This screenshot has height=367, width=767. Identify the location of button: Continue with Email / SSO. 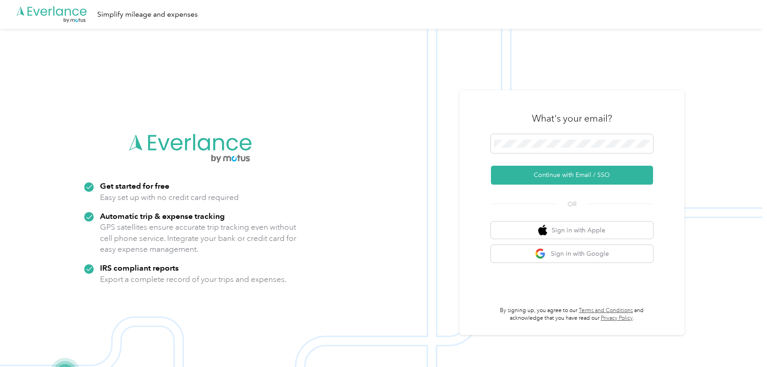
(572, 175).